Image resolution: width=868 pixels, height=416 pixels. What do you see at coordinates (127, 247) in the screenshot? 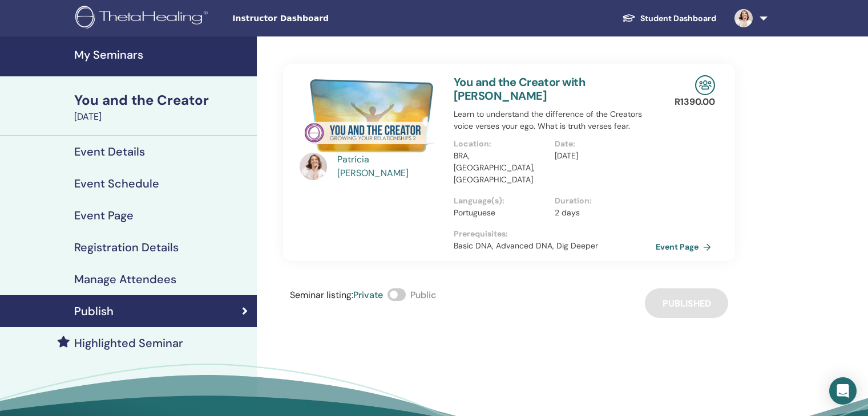
I see `h4: Registration Details` at bounding box center [127, 247].